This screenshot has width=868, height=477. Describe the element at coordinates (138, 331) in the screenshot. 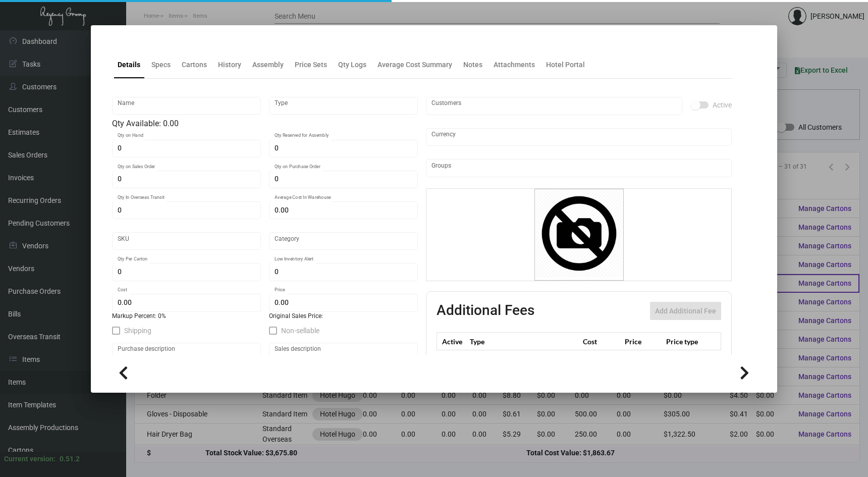

I see `span: Shipping` at that location.